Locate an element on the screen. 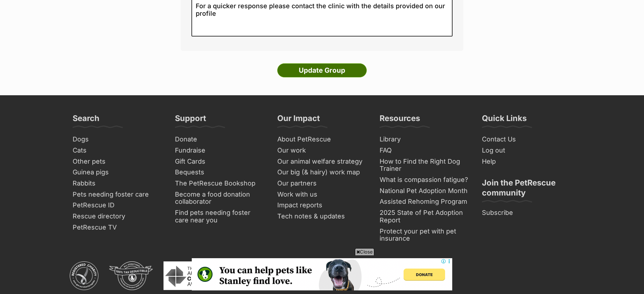 This screenshot has width=644, height=294. a: Our animal welfare strategy is located at coordinates (322, 161).